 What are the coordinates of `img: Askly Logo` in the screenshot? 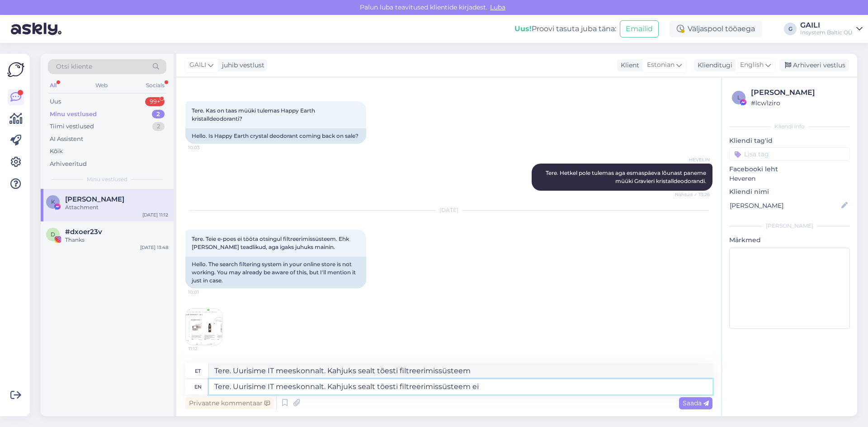 It's located at (16, 69).